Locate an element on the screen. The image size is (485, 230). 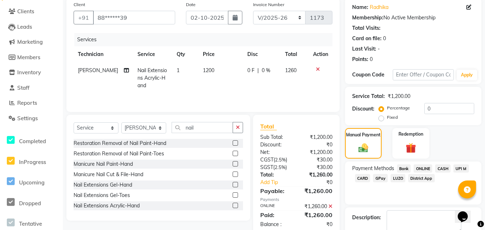
div: Description: is located at coordinates (366, 217).